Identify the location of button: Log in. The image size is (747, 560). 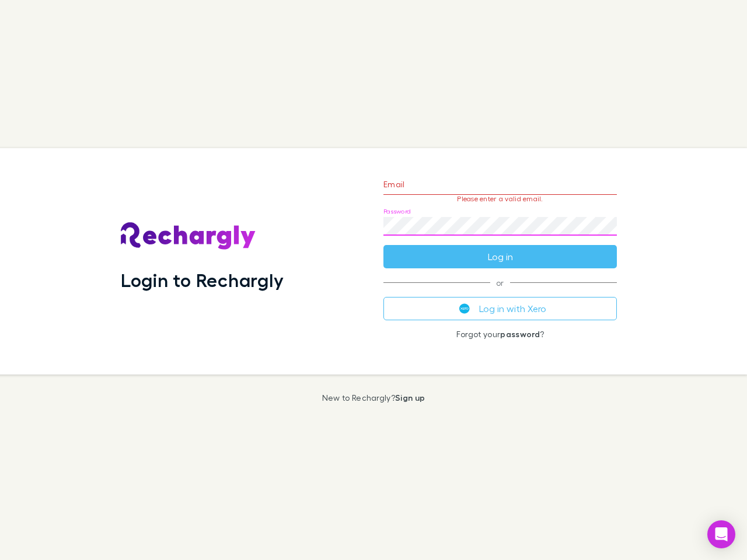
(500, 257).